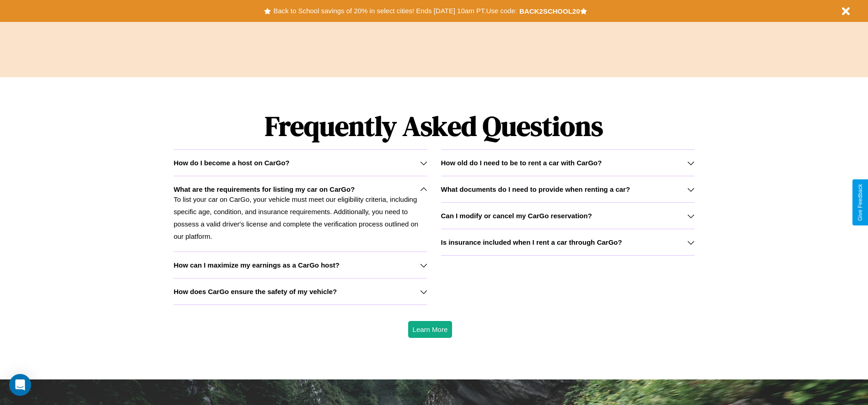  What do you see at coordinates (231, 163) in the screenshot?
I see `h3: How do I become a host on CarGo?` at bounding box center [231, 163].